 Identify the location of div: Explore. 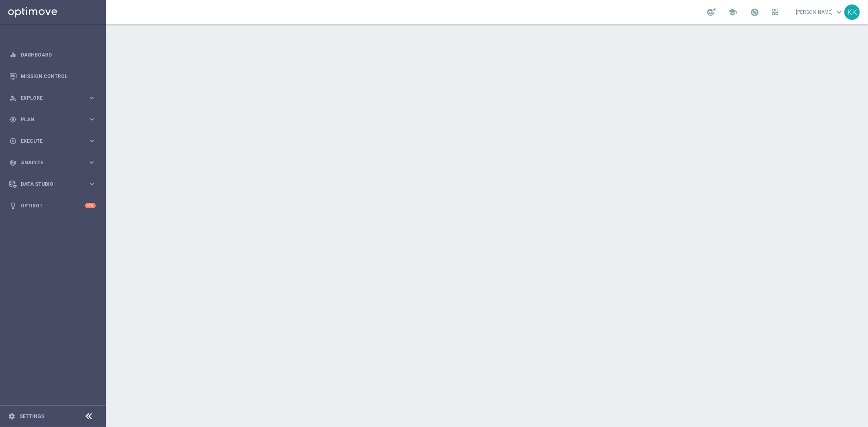
(48, 98).